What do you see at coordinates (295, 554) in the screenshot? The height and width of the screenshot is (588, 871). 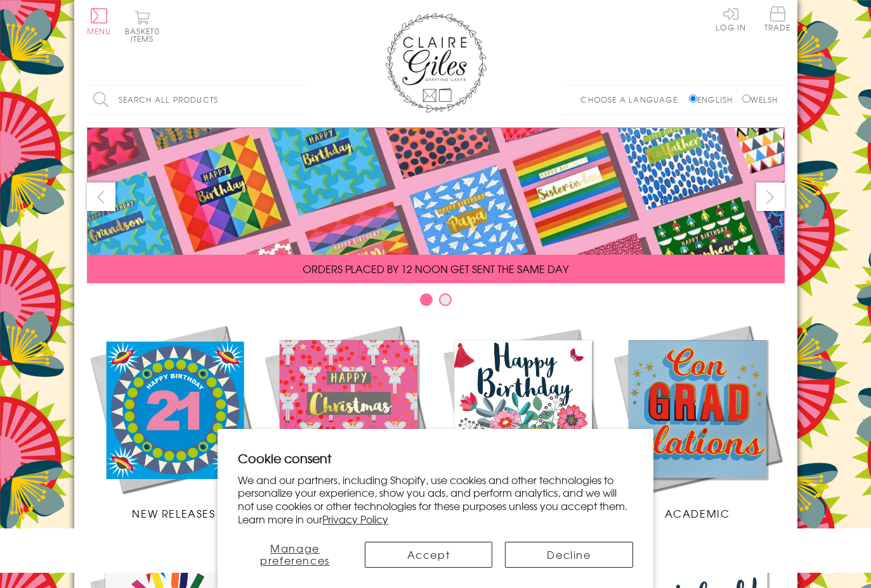 I see `span: Manage preferences` at bounding box center [295, 554].